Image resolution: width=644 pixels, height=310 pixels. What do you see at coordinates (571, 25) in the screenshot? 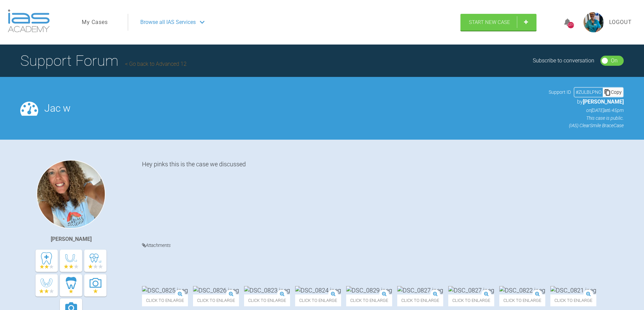
I see `div: 5319` at bounding box center [571, 25].